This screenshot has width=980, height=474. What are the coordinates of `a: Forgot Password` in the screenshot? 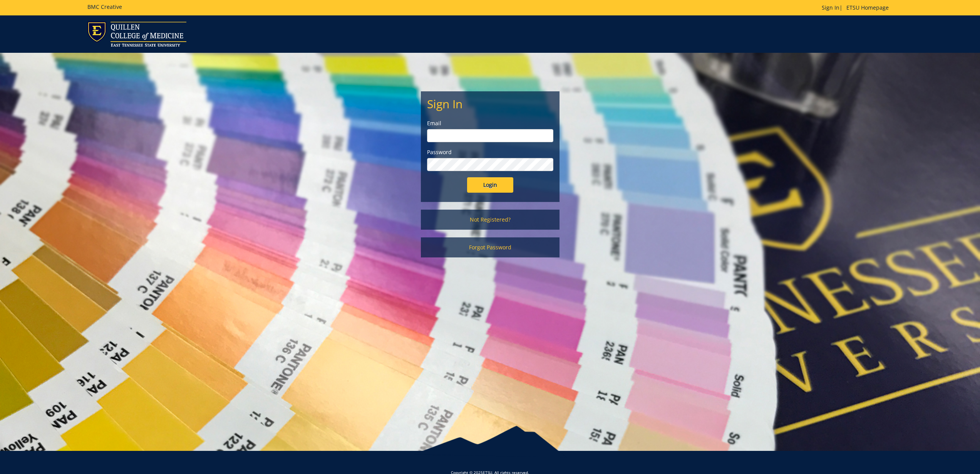 It's located at (490, 247).